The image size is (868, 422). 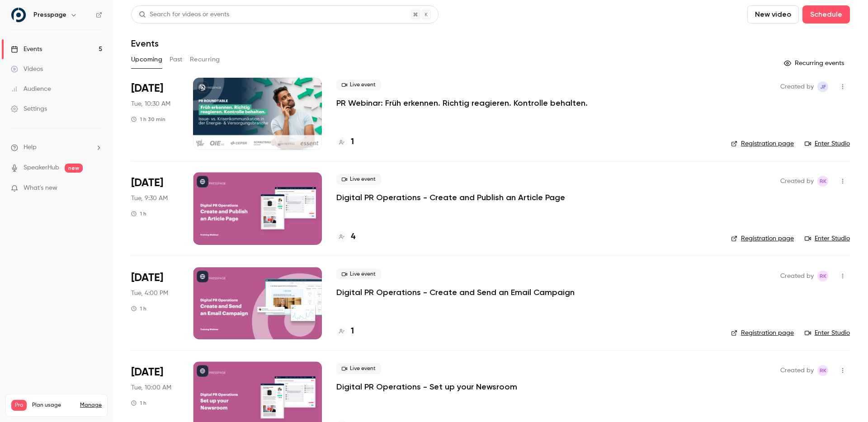 I want to click on p: Digital PR Operations - Create and Publish an Article Page, so click(x=450, y=198).